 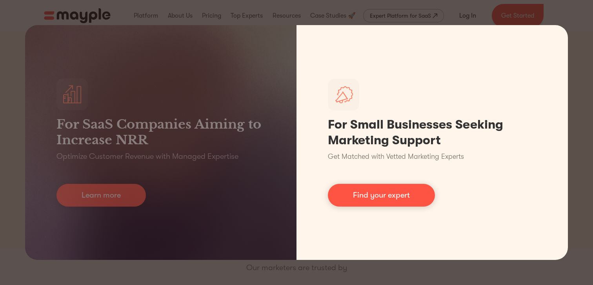 I want to click on p: Optimize Customer Revenue with Managed Expertise, so click(x=147, y=156).